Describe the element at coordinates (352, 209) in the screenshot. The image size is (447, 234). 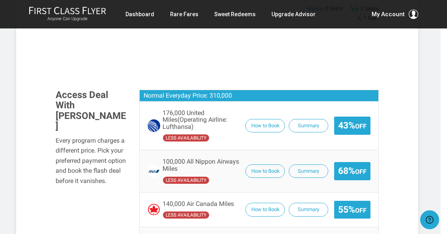
I see `span: 55%` at that location.